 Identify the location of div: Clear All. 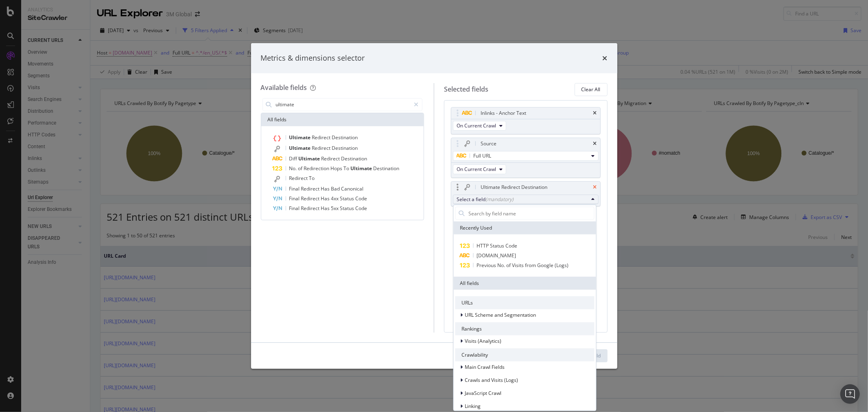
(591, 89).